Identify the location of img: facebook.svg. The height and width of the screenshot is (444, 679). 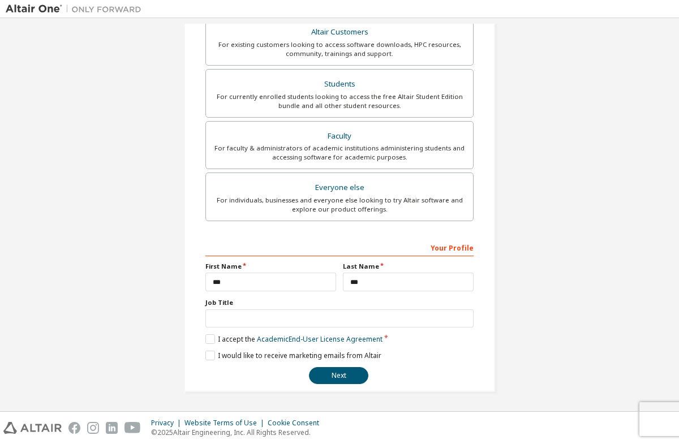
(74, 428).